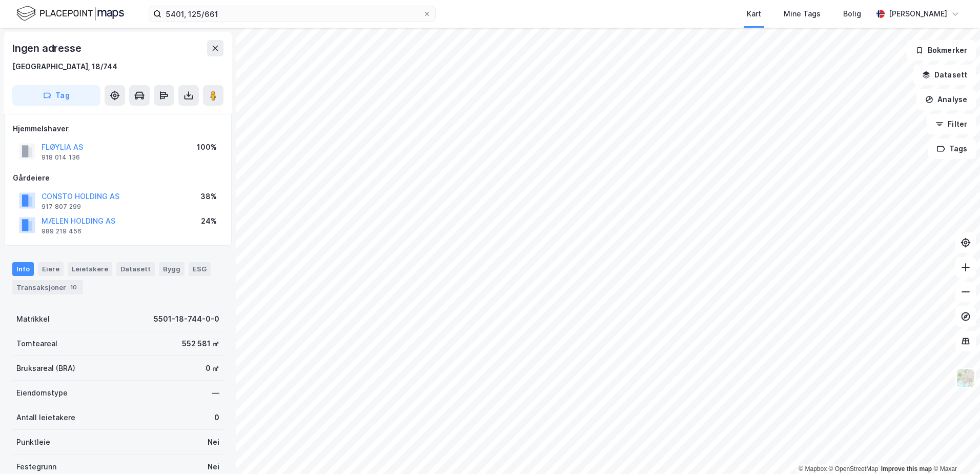  Describe the element at coordinates (33, 319) in the screenshot. I see `div: Matrikkel` at that location.